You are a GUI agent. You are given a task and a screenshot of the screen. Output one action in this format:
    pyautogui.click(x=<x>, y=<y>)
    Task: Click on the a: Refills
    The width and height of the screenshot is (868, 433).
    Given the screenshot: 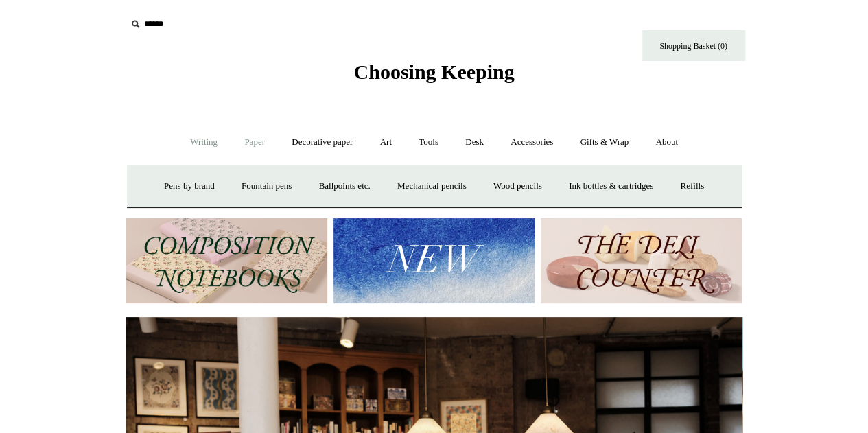 What is the action you would take?
    pyautogui.click(x=691, y=186)
    